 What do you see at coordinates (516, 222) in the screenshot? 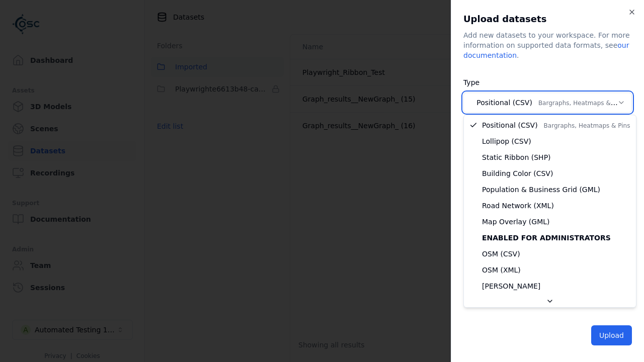
I see `span: Map Overlay (GML)` at bounding box center [516, 222].